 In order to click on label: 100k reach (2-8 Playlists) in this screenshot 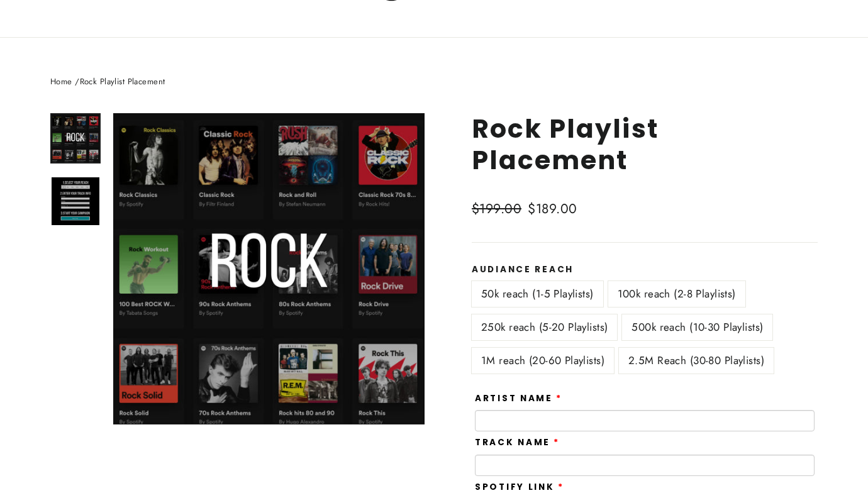, I will do `click(677, 294)`.